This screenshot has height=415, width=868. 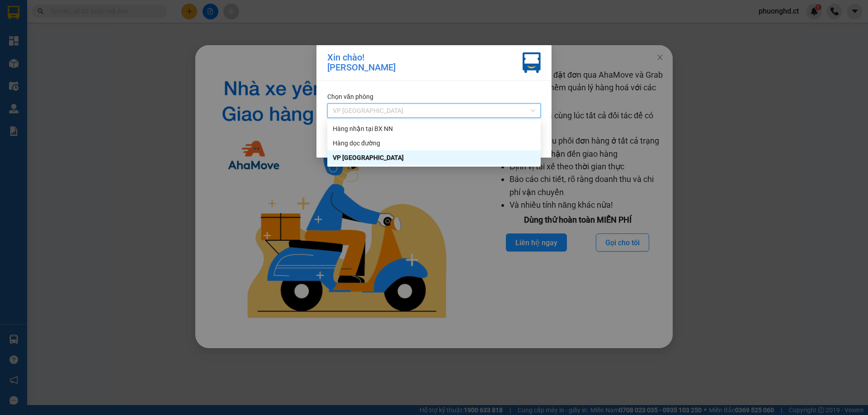 What do you see at coordinates (434, 129) in the screenshot?
I see `div: Hàng nhận tại BX NN` at bounding box center [434, 129].